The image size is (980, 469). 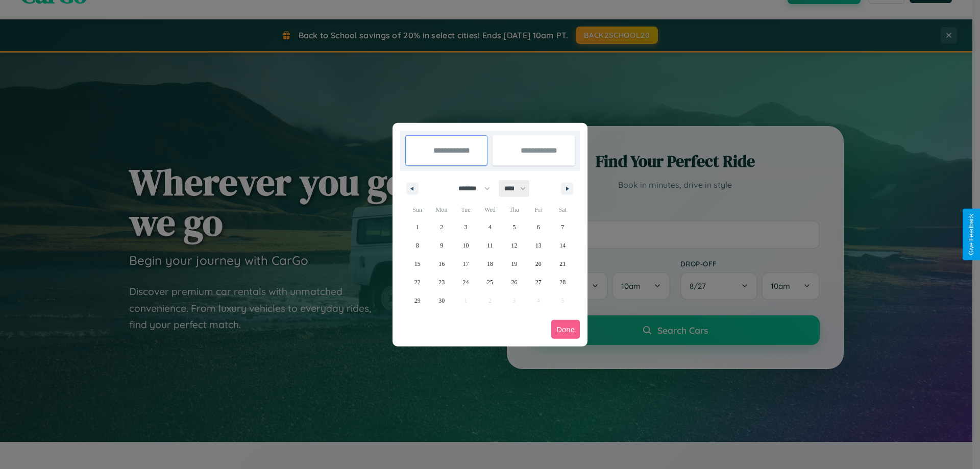 What do you see at coordinates (490, 227) in the screenshot?
I see `span: 4` at bounding box center [490, 227].